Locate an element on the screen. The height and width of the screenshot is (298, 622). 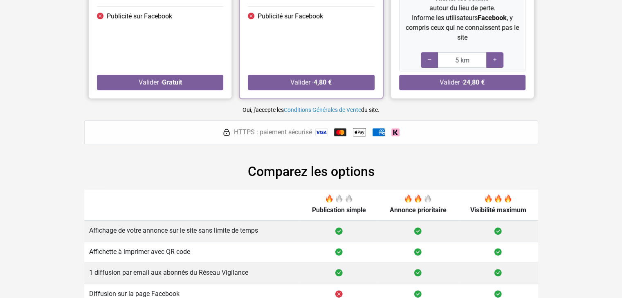
button: Valider ·4,80 € is located at coordinates (311, 83).